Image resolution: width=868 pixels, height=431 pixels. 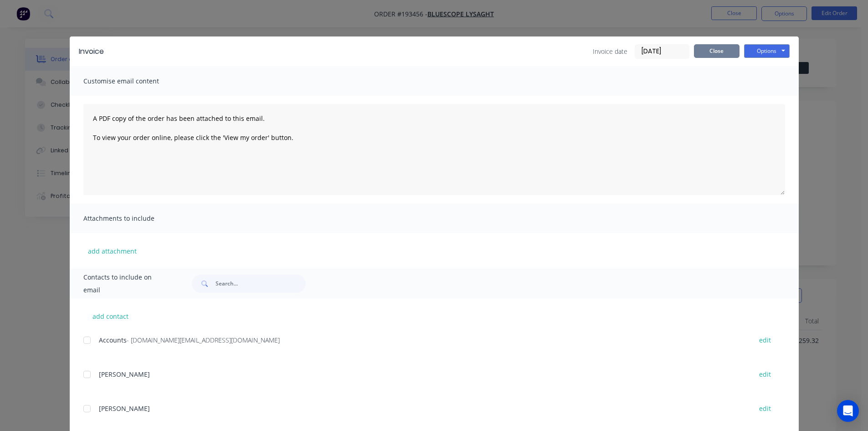 I want to click on div: Invoice, so click(x=91, y=52).